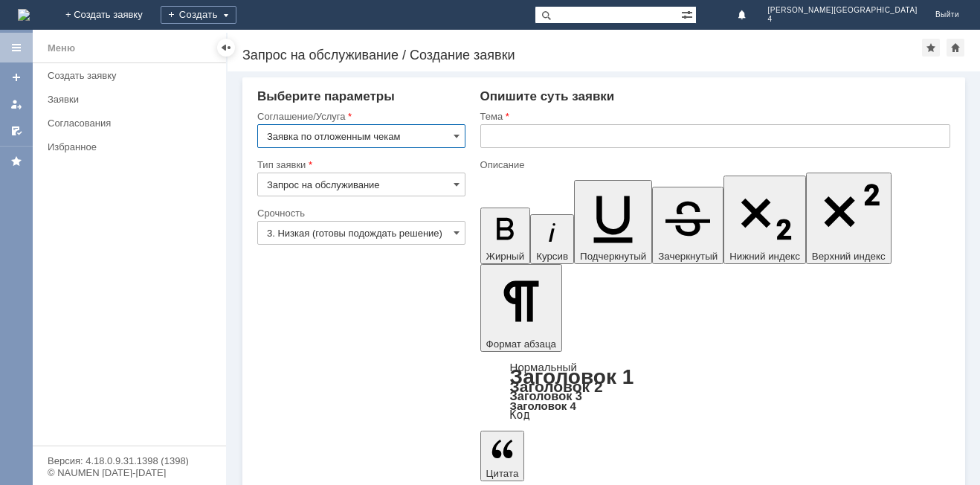 The image size is (980, 485). Describe the element at coordinates (124, 146) in the screenshot. I see `div: Избранное` at that location.